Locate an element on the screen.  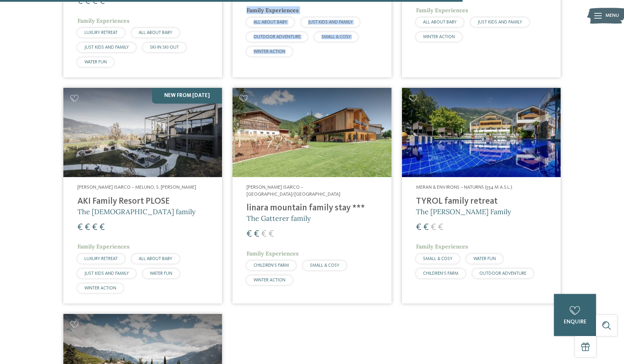
span: SKI-IN SKI-OUT is located at coordinates (164, 47).